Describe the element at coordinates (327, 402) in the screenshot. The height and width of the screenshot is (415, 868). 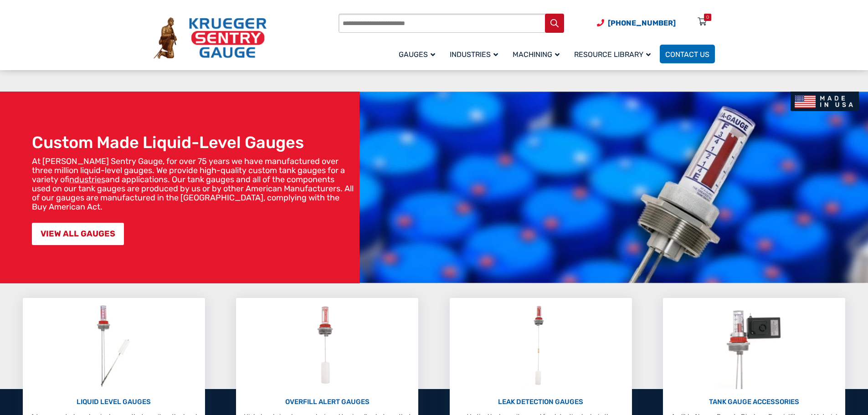
I see `p: OVERFILL ALERT GAUGES` at that location.